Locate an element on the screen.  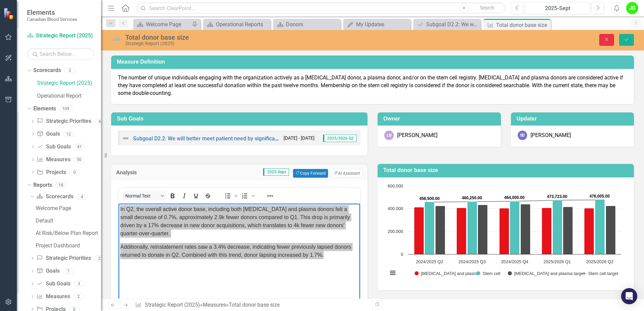
h3: Total donor base size is located at coordinates (507, 171).